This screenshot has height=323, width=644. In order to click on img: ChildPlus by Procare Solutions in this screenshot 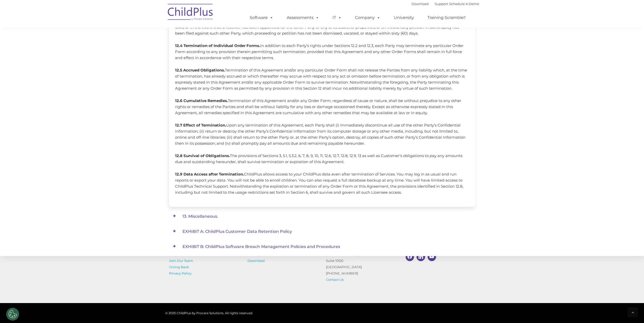, I will do `click(191, 13)`.